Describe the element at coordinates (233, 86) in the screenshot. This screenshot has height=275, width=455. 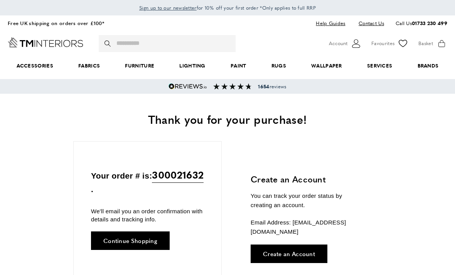
I see `img: Reviews section` at that location.